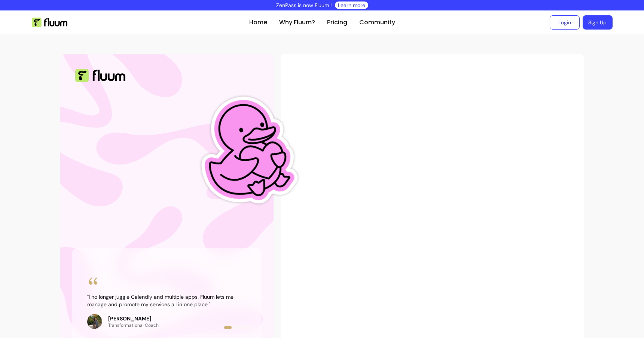  I want to click on img: Fluum Duck sticker, so click(245, 151).